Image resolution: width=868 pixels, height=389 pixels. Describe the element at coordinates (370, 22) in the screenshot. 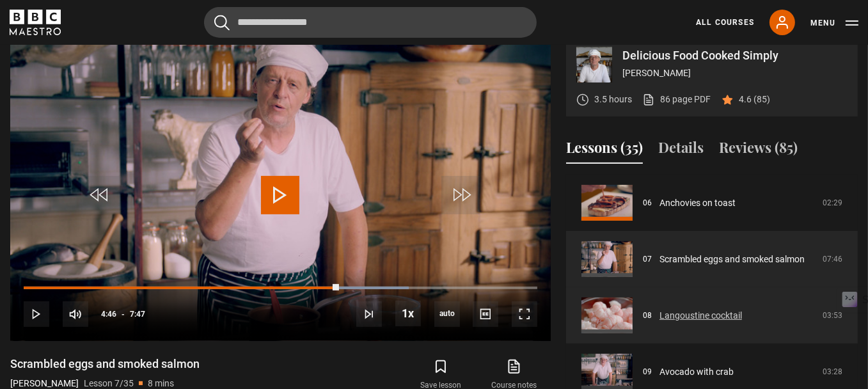

I see `input: Search` at that location.